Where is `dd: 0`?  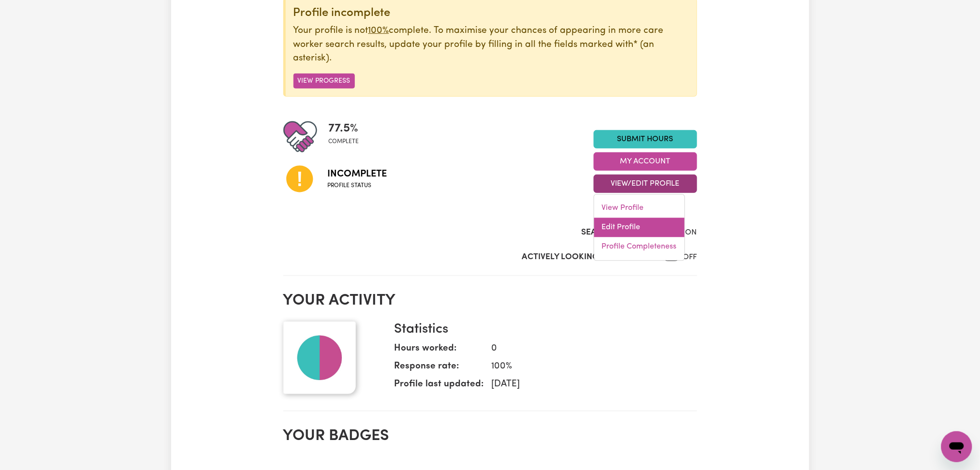
dd: 0 is located at coordinates (587, 348).